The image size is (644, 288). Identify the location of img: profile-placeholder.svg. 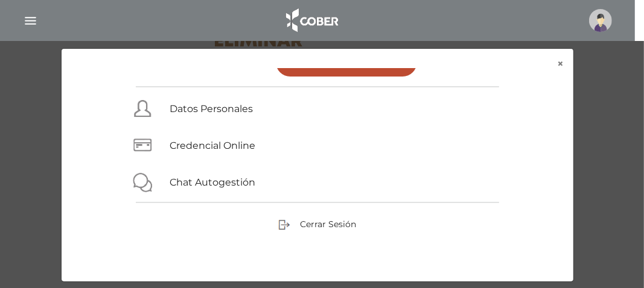
(601, 20).